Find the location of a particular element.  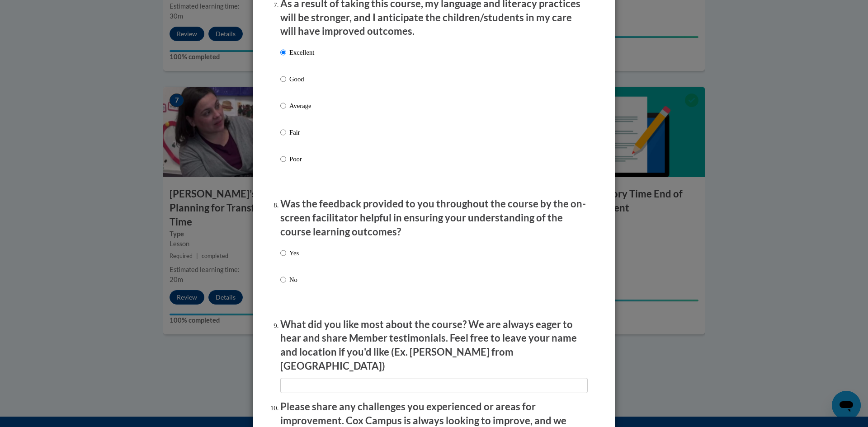

p: Yes is located at coordinates (294, 253).